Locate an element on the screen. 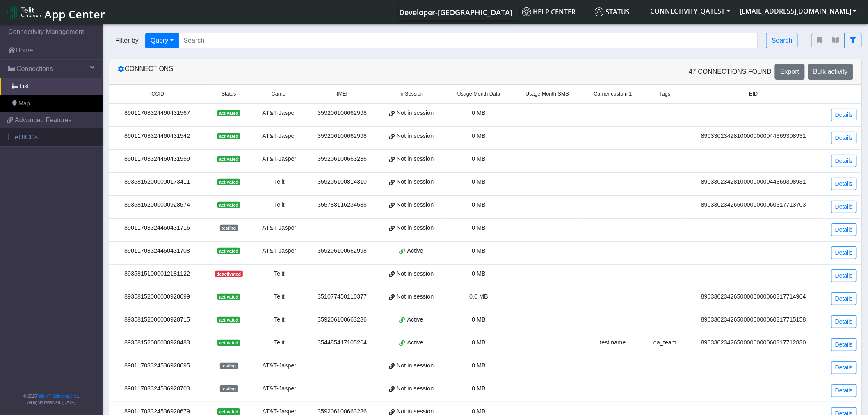  div: test name is located at coordinates (613, 343).